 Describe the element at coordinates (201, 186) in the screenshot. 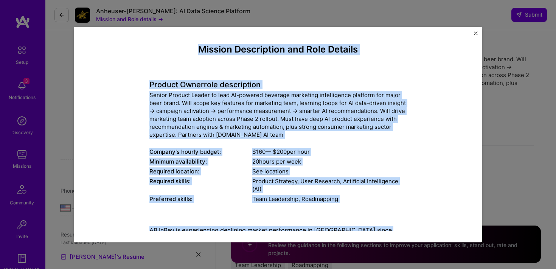

I see `div: Required skills:` at that location.